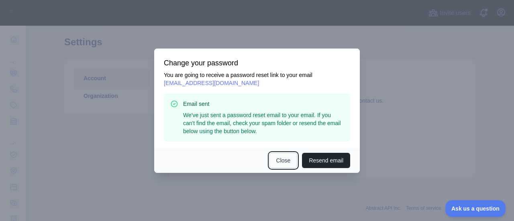 This screenshot has height=221, width=514. I want to click on h3: Change your password, so click(257, 63).